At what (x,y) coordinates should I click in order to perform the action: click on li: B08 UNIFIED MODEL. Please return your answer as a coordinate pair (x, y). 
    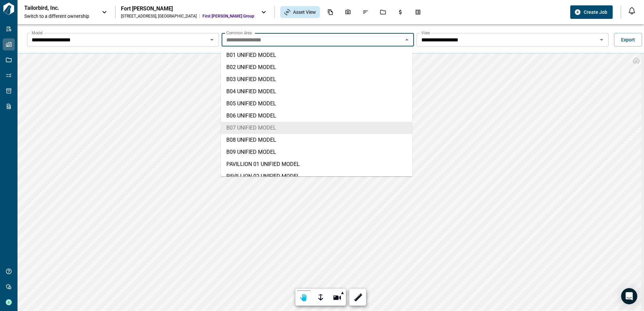
    Looking at the image, I should click on (317, 140).